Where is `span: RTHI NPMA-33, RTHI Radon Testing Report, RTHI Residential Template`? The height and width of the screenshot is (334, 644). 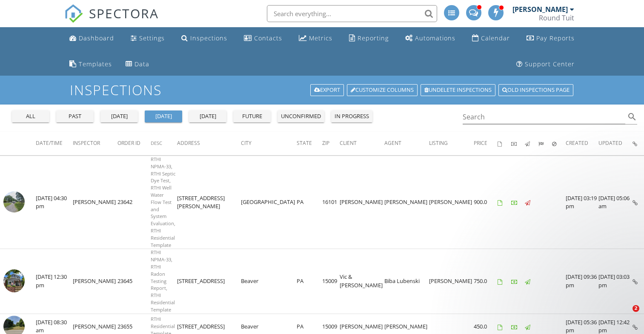 span: RTHI NPMA-33, RTHI Radon Testing Report, RTHI Residential Template is located at coordinates (163, 281).